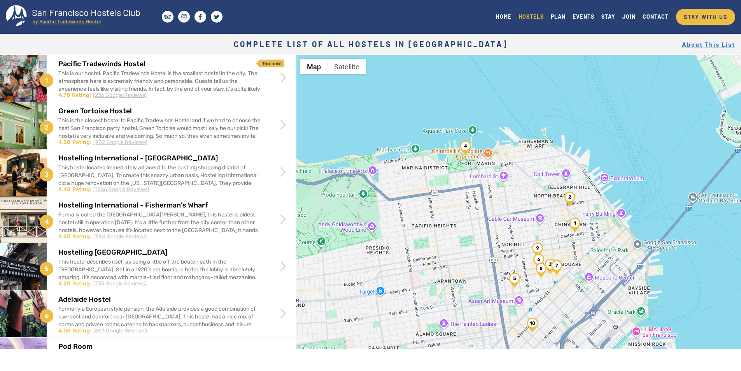 The width and height of the screenshot is (741, 371). Describe the element at coordinates (160, 111) in the screenshot. I see `h2: Green Tortoise Hostel` at that location.